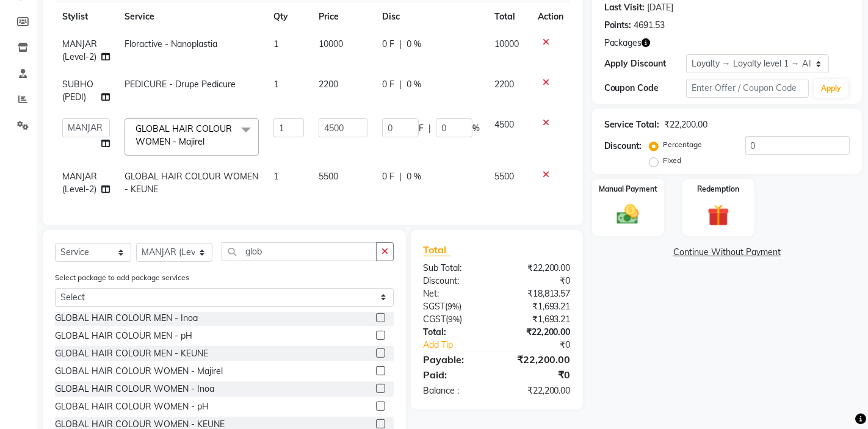 This screenshot has width=868, height=429. What do you see at coordinates (632, 124) in the screenshot?
I see `div: Service Total:` at bounding box center [632, 124].